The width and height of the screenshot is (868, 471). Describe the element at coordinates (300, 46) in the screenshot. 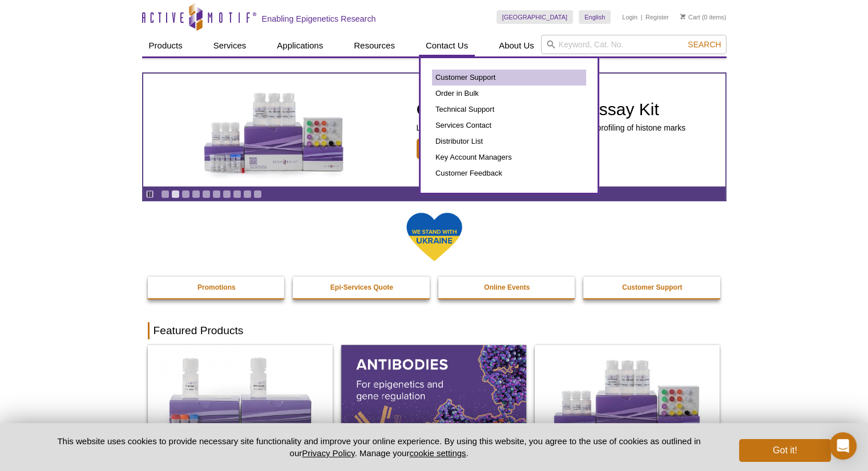

I see `a: Applications` at that location.